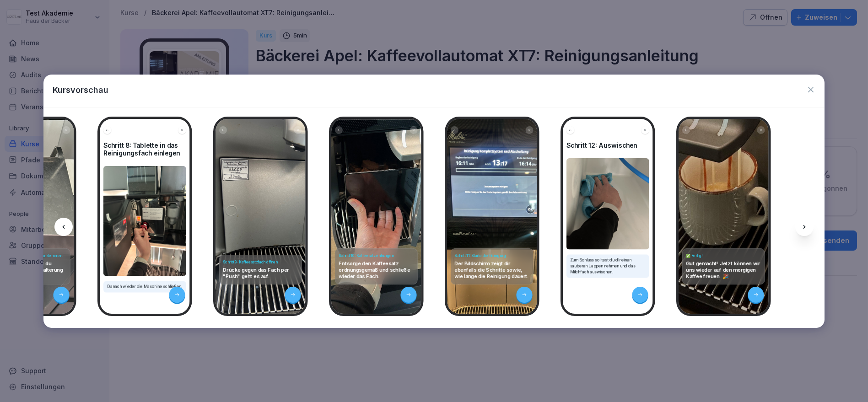 This screenshot has height=402, width=868. What do you see at coordinates (260, 262) in the screenshot?
I see `h4: Schritt 9: Kaffeesatzfach öffnen` at bounding box center [260, 262].